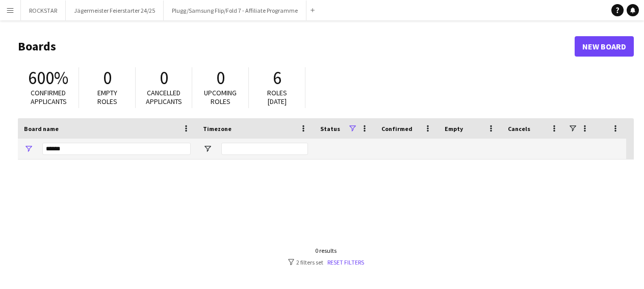  What do you see at coordinates (604, 46) in the screenshot?
I see `a: New Board` at bounding box center [604, 46].